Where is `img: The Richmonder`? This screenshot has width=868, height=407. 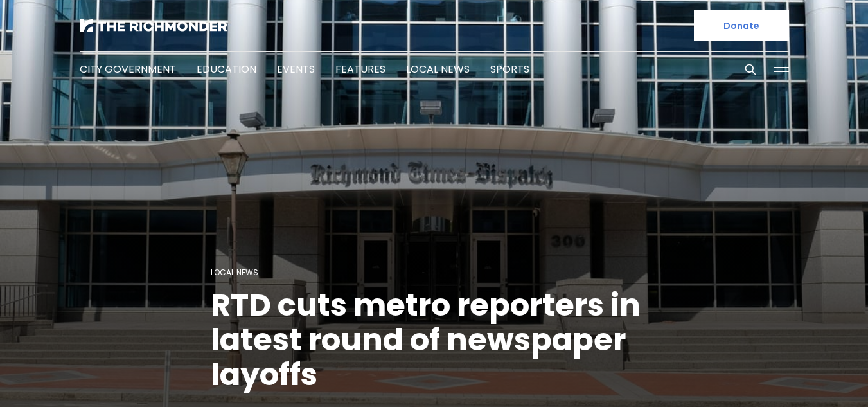 img: The Richmonder is located at coordinates (153, 26).